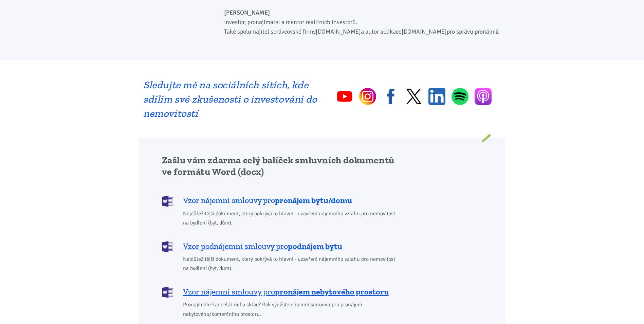  Describe the element at coordinates (315, 246) in the screenshot. I see `b: podnájem bytu` at that location.